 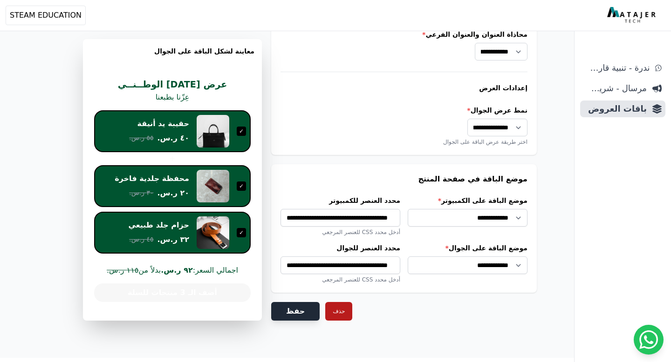 What do you see at coordinates (172, 293) in the screenshot?
I see `button: أضف الـ 3 منتجات للسلة` at bounding box center [172, 293].